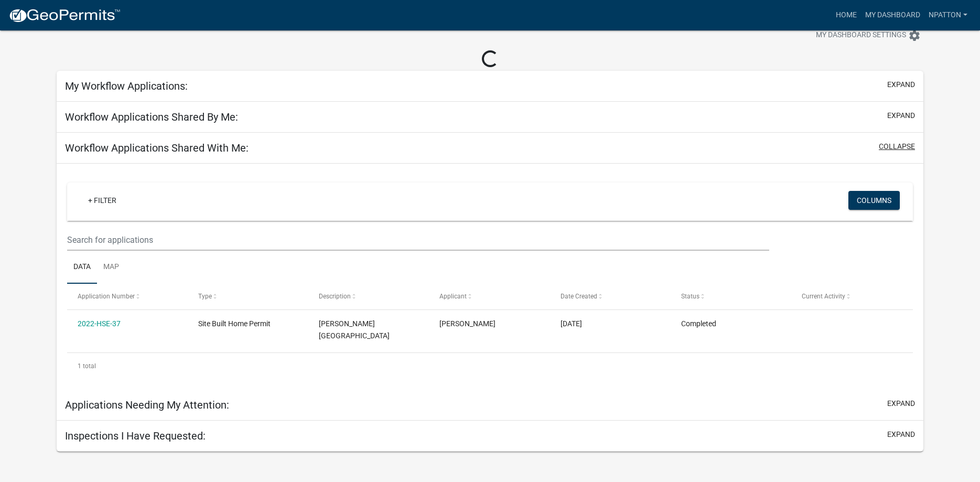 This screenshot has width=980, height=482. Describe the element at coordinates (111, 267) in the screenshot. I see `a: Map` at that location.